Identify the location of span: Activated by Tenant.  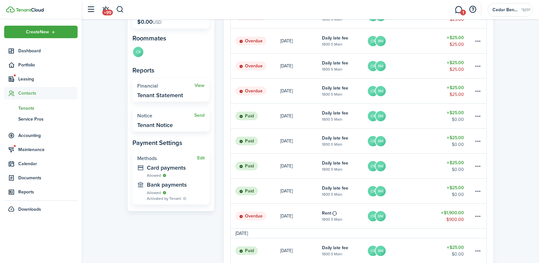
(164, 198).